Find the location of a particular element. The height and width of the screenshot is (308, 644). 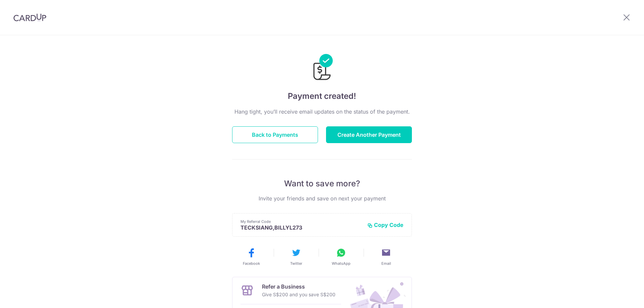

img: Payments is located at coordinates (322, 68).